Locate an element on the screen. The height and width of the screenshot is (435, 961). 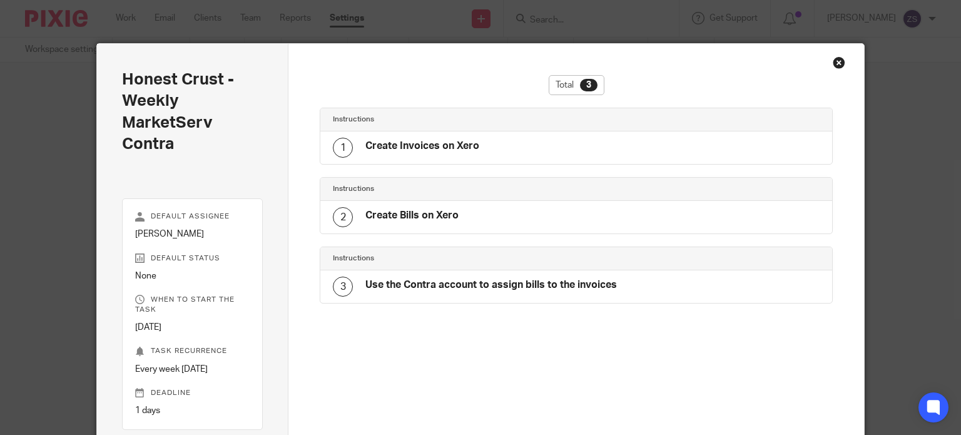
h2: Honest Crust - Weekly MarketServ Contra is located at coordinates (193, 111).